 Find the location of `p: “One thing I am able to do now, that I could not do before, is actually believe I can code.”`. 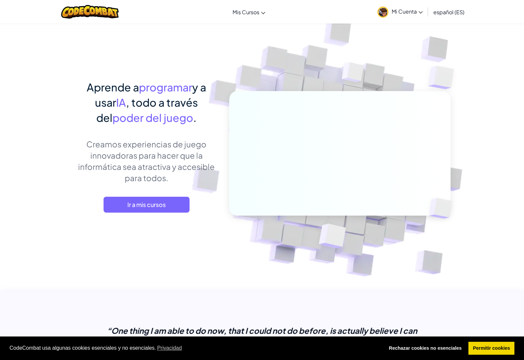

p: “One thing I am able to do now, that I could not do before, is actually believe I can code.” is located at coordinates (262, 336).